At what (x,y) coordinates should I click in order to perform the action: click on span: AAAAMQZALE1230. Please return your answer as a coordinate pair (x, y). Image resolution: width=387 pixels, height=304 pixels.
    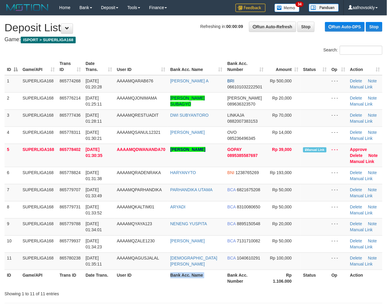
    Looking at the image, I should click on (136, 241).